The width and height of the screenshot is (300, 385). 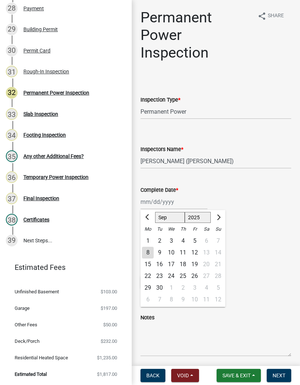 What do you see at coordinates (159, 190) in the screenshot?
I see `label: Complete Date` at bounding box center [159, 190].